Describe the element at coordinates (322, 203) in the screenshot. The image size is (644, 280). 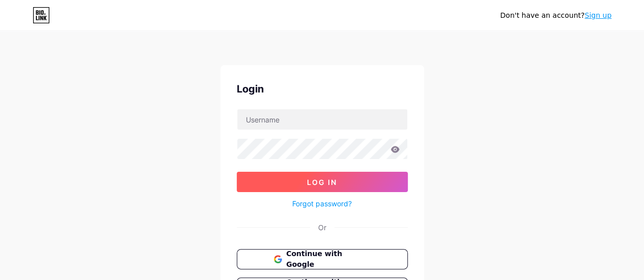
I see `a: Forgot password?` at that location.